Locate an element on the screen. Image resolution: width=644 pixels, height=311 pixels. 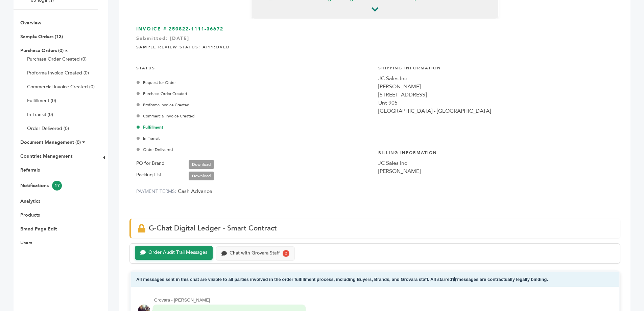
h4: Shipping Information is located at coordinates (496, 67).